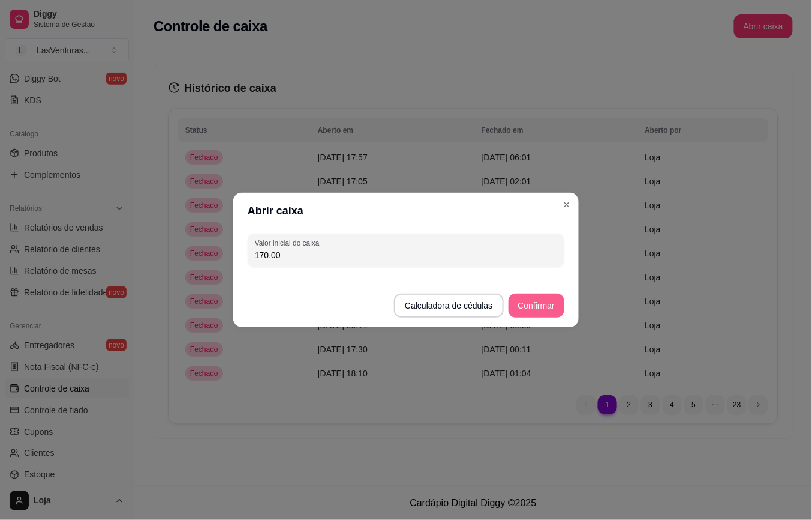 The width and height of the screenshot is (812, 520). I want to click on button: Confirmar, so click(537, 306).